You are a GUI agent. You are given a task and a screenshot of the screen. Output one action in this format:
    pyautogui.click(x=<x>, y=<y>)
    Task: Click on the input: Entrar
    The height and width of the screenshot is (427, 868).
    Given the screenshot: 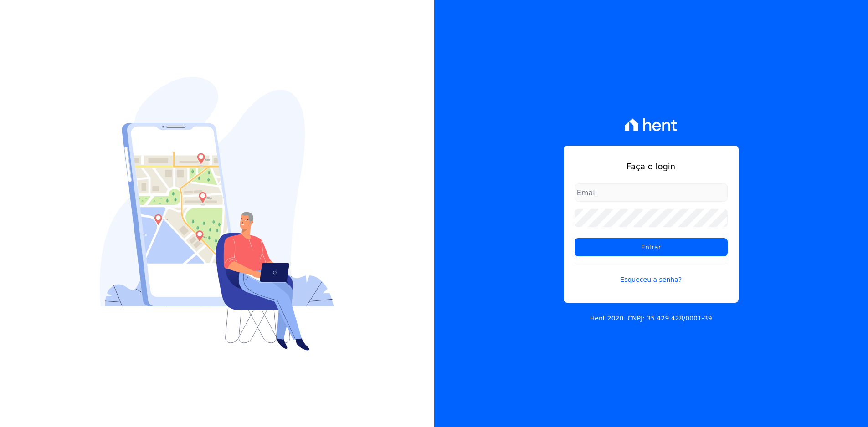 What is the action you would take?
    pyautogui.click(x=651, y=247)
    